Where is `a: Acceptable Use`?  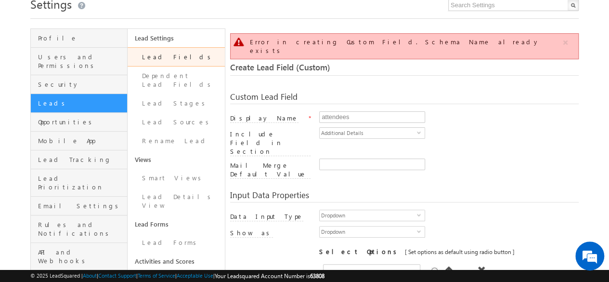
a: Acceptable Use is located at coordinates (195, 275).